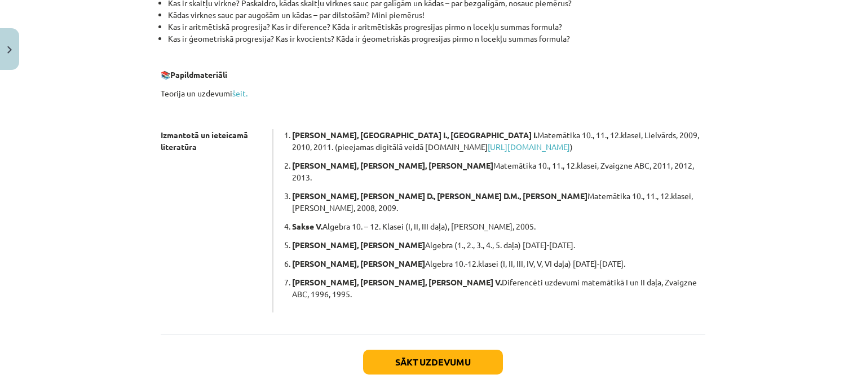  I want to click on button: Sākt uzdevumu, so click(433, 362).